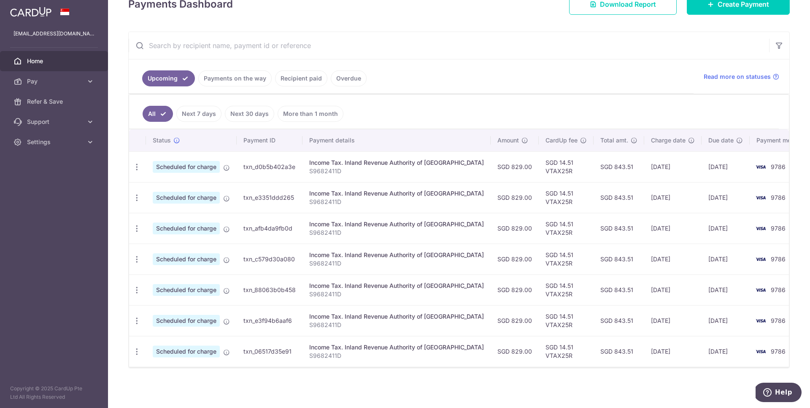 The width and height of the screenshot is (810, 408). What do you see at coordinates (168, 78) in the screenshot?
I see `a: Upcoming` at bounding box center [168, 78].